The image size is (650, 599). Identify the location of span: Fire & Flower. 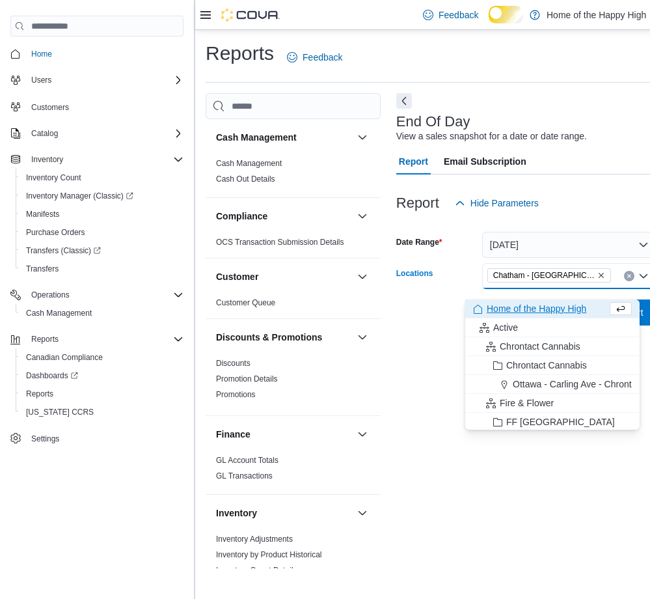
(526, 403).